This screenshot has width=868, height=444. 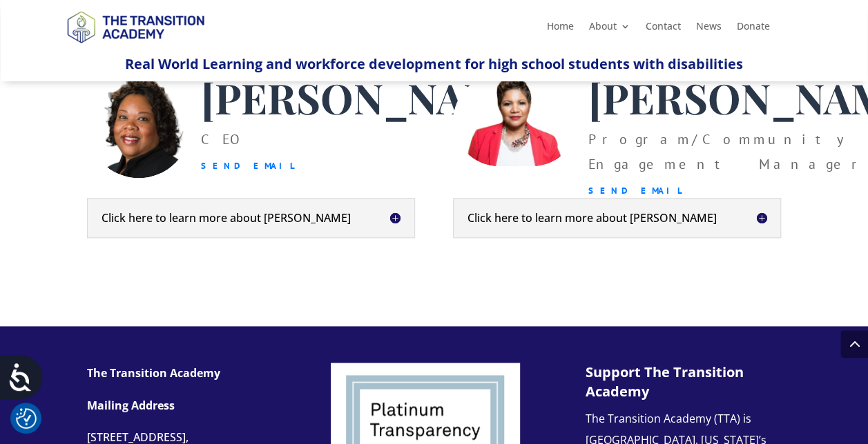 I want to click on a: News, so click(x=707, y=29).